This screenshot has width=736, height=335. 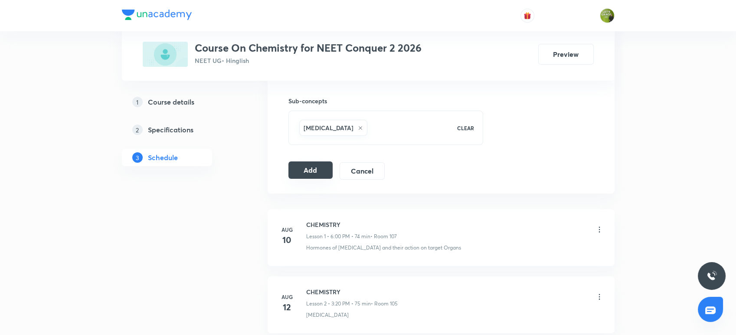 I want to click on p: 2, so click(x=138, y=130).